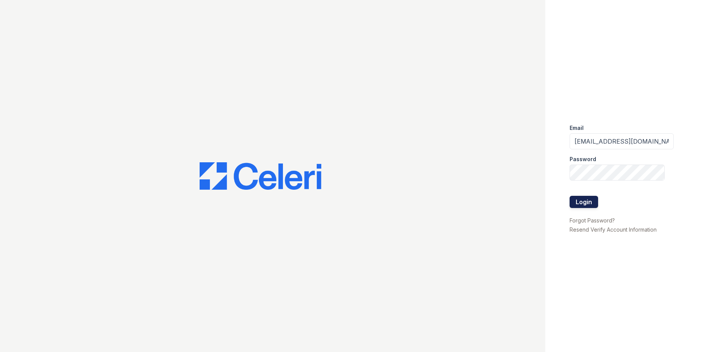 The height and width of the screenshot is (352, 727). Describe the element at coordinates (577, 128) in the screenshot. I see `label: Email` at that location.